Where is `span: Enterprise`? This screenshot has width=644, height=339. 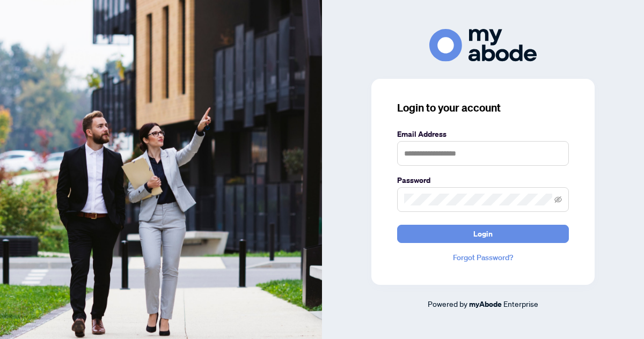 span: Enterprise is located at coordinates (521, 304).